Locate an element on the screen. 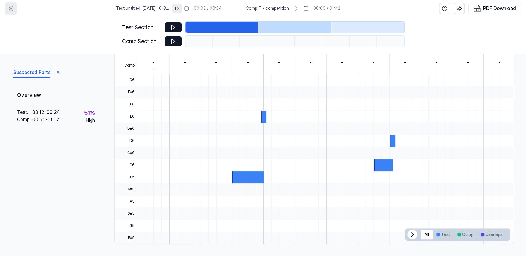  div: Comp . is located at coordinates (25, 120).